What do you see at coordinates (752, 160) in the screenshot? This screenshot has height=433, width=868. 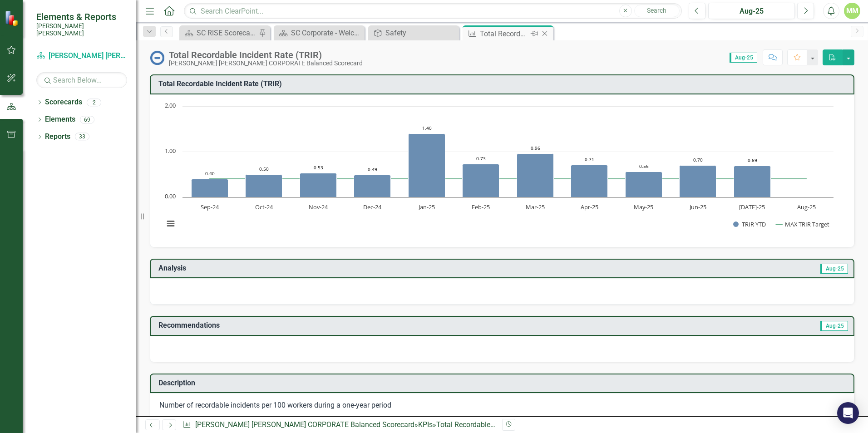 I see `text: 0.69` at bounding box center [752, 160].